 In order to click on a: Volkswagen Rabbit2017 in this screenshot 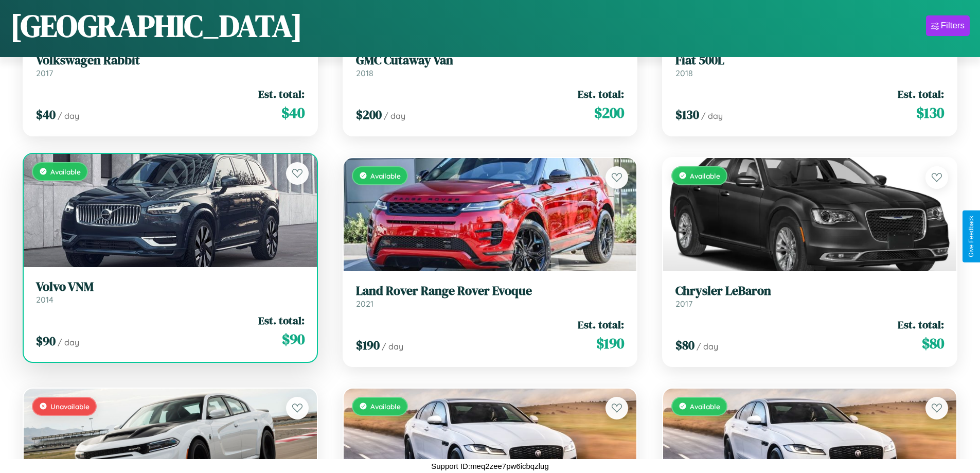, I will do `click(171, 65)`.